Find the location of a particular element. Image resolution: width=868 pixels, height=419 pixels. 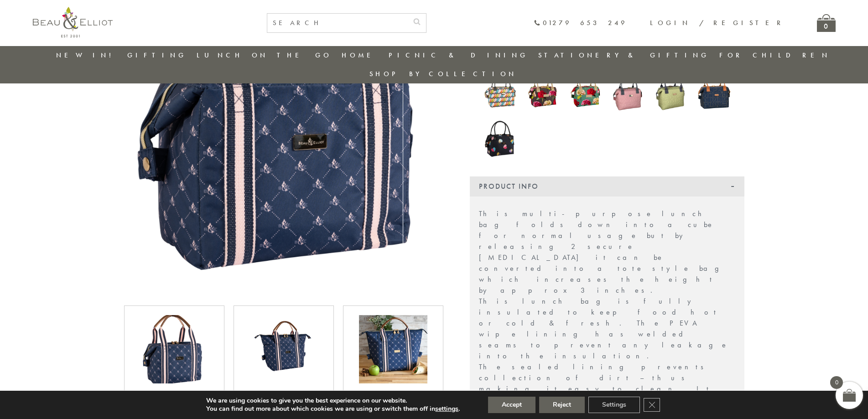

a: Login / Register is located at coordinates (718, 23).